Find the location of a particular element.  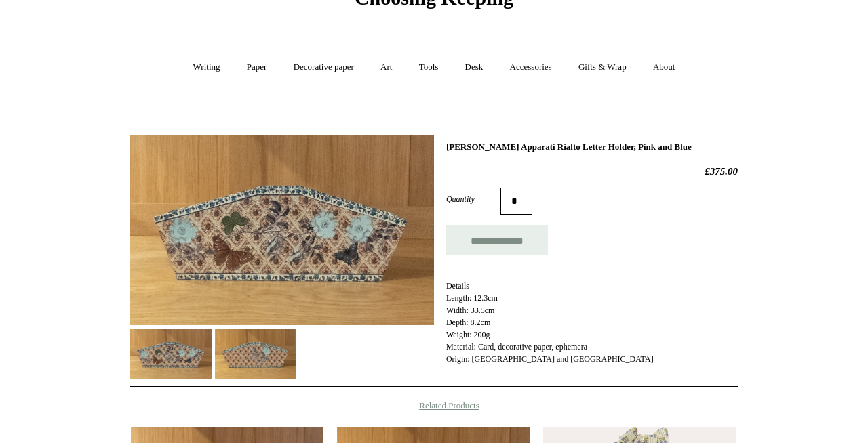

h2: £375.00 is located at coordinates (592, 171).